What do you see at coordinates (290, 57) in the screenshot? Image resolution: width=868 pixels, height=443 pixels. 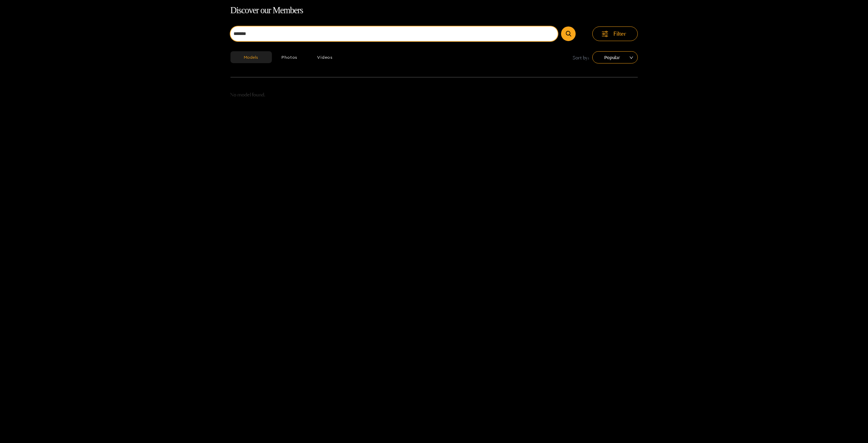 I see `button: Photos` at bounding box center [290, 57].